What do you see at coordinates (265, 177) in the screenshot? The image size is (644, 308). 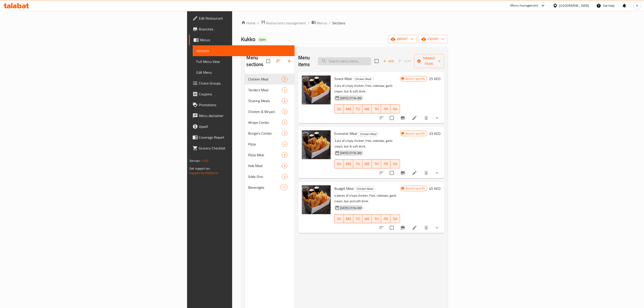 I see `span: Adds Ons:` at bounding box center [265, 177].